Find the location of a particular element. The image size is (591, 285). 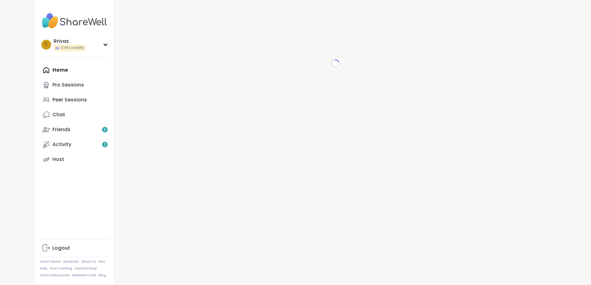

div: Host is located at coordinates (58, 160).